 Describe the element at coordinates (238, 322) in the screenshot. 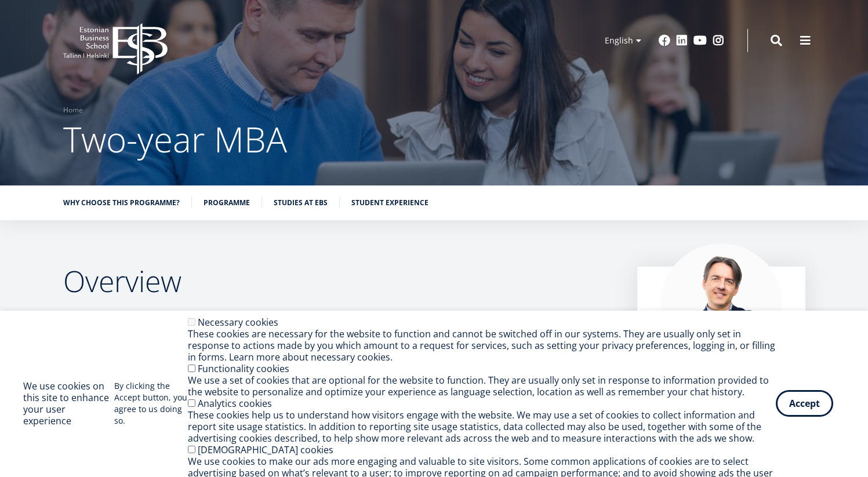

I see `label: Necessary cookies` at that location.